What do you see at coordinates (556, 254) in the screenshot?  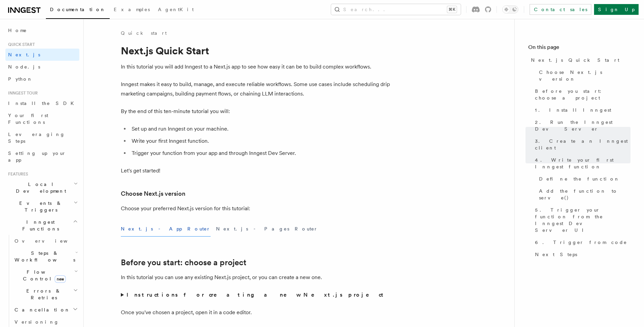 I see `span: Next Steps` at bounding box center [556, 254].